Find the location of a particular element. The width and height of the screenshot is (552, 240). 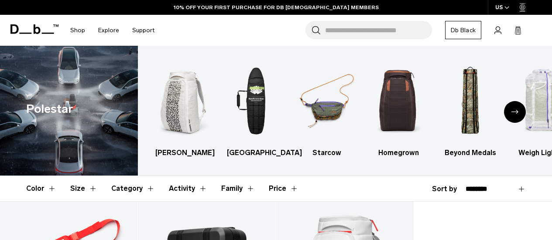

a: Shop is located at coordinates (78, 30).